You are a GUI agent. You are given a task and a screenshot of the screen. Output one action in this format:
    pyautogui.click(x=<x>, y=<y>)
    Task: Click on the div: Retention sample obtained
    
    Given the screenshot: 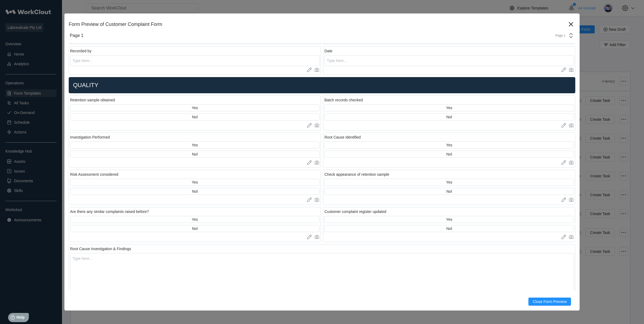 What is the action you would take?
    pyautogui.click(x=93, y=100)
    